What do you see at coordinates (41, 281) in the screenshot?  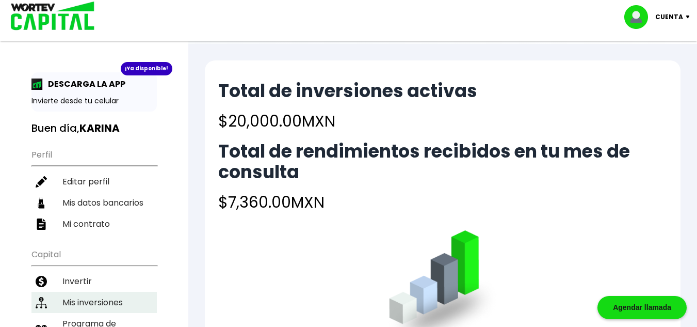 I see `img: invertir-icon.b3b967d7.svg` at bounding box center [41, 281].